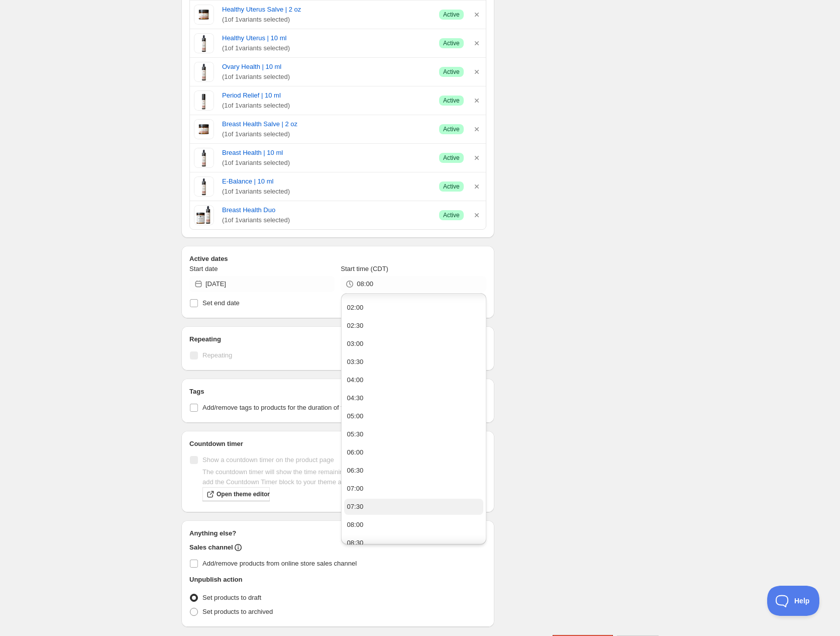 The width and height of the screenshot is (840, 636). Describe the element at coordinates (413, 344) in the screenshot. I see `button: 03:00` at that location.